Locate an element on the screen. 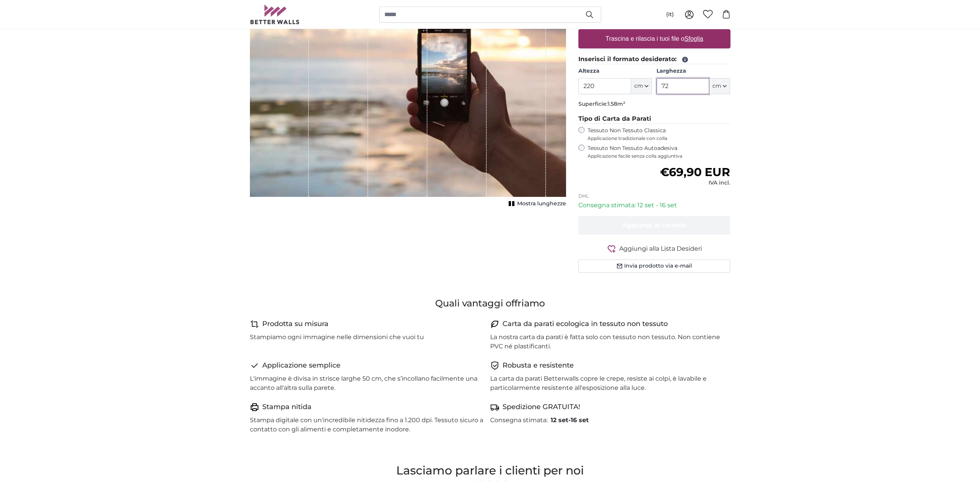 This screenshot has width=980, height=481. span: 16 set is located at coordinates (580, 420).